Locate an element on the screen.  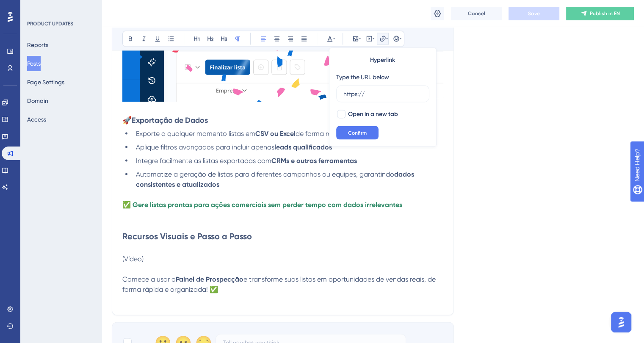
strong: Painel de Prospecção is located at coordinates (210, 279).